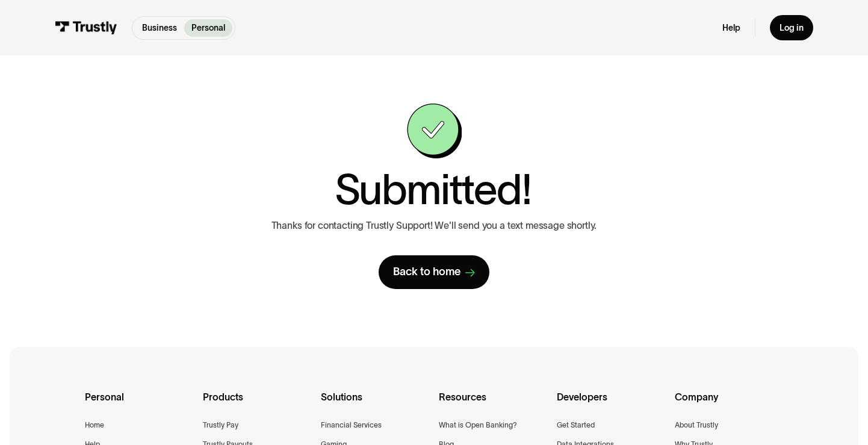  I want to click on div: About Trustly, so click(697, 425).